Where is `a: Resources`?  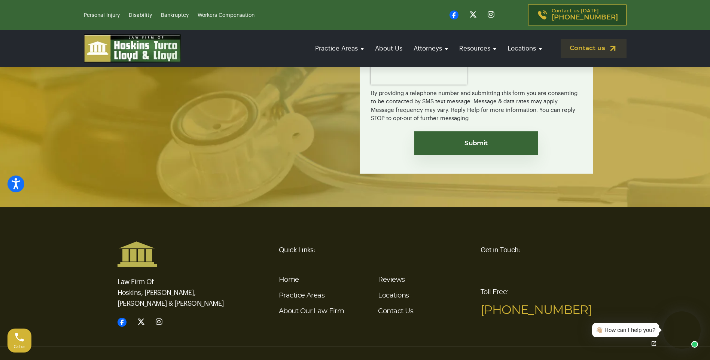
a: Resources is located at coordinates (478, 48).